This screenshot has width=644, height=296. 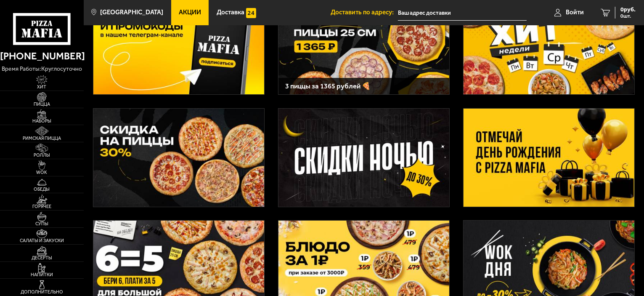 I want to click on span: 0 шт., so click(x=628, y=16).